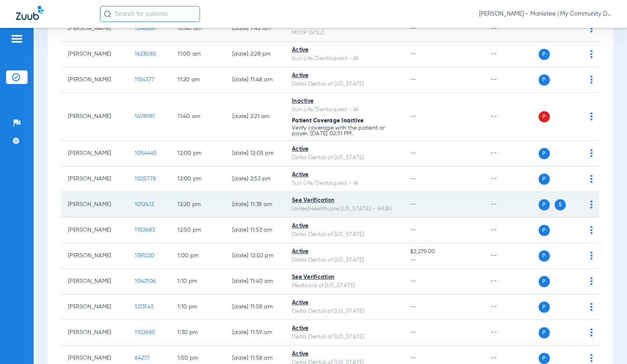 The width and height of the screenshot is (627, 364). What do you see at coordinates (345, 33) in the screenshot?
I see `div: MYDP GOLD` at bounding box center [345, 33].